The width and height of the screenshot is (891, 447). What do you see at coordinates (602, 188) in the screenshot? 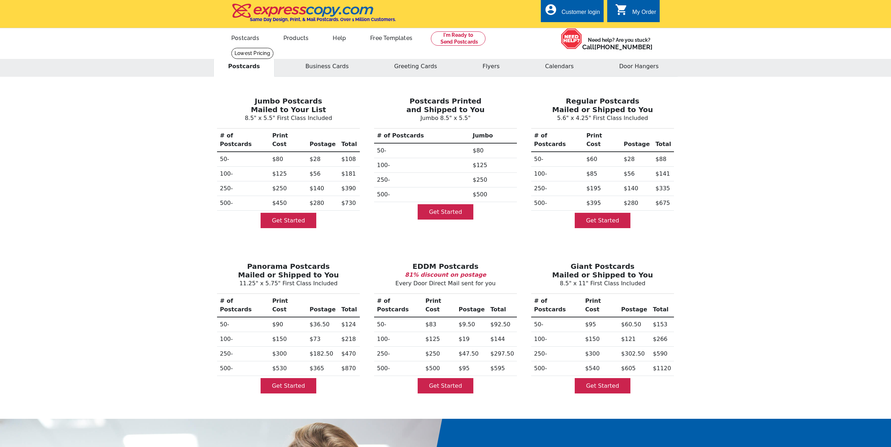
I see `td: $195` at bounding box center [602, 188].